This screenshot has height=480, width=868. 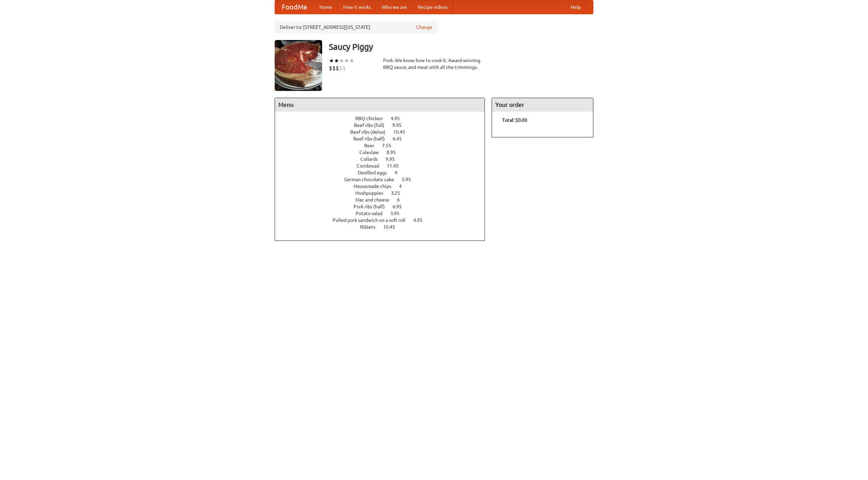 What do you see at coordinates (372, 179) in the screenshot?
I see `span: German chocolate cake` at bounding box center [372, 179].